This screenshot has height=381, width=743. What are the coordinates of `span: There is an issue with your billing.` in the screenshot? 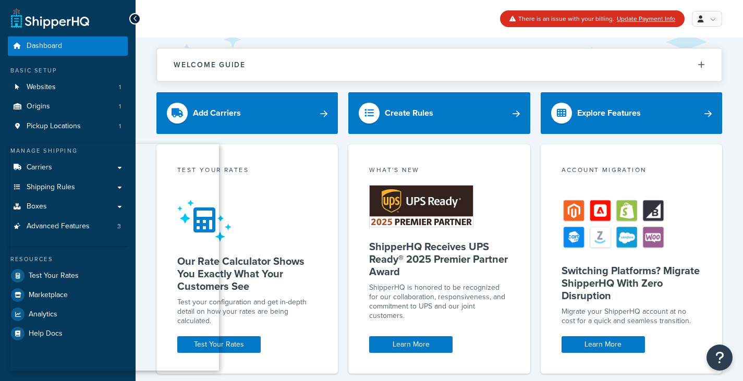 It's located at (566, 19).